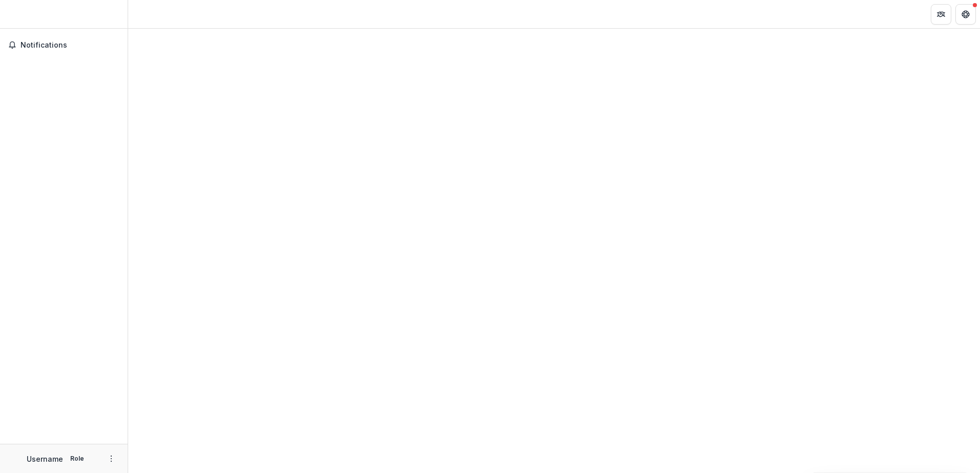 This screenshot has width=980, height=473. Describe the element at coordinates (111, 459) in the screenshot. I see `button: More` at that location.